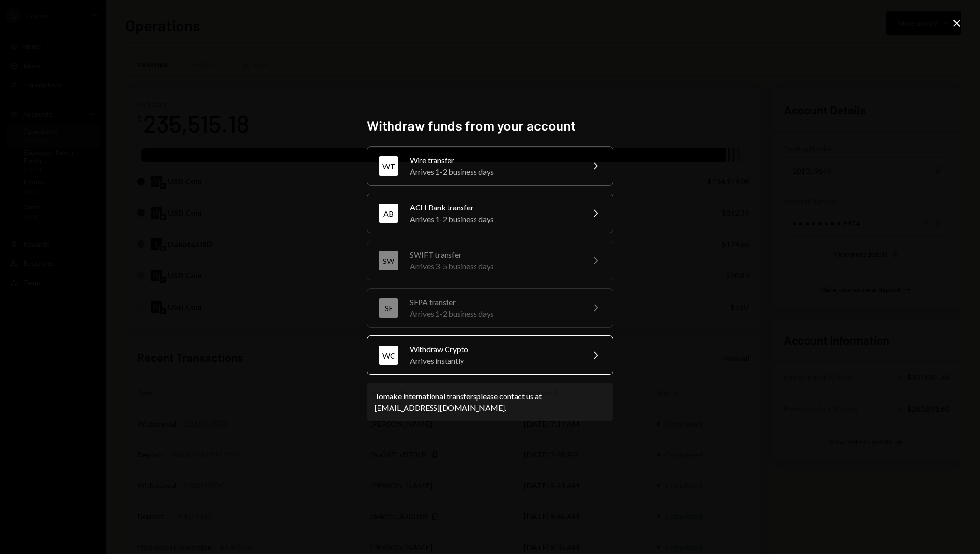 This screenshot has height=554, width=980. What do you see at coordinates (490, 355) in the screenshot?
I see `button: WCWithdraw CryptoArrives instantly` at bounding box center [490, 355].